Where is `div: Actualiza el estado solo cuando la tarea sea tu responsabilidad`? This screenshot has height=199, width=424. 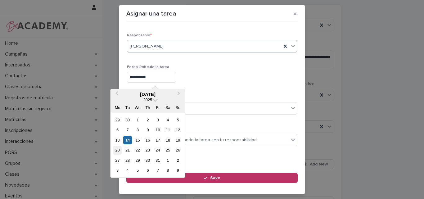
div: Actualiza el estado solo cuando la tarea sea tu responsabilidad is located at coordinates (193, 140).